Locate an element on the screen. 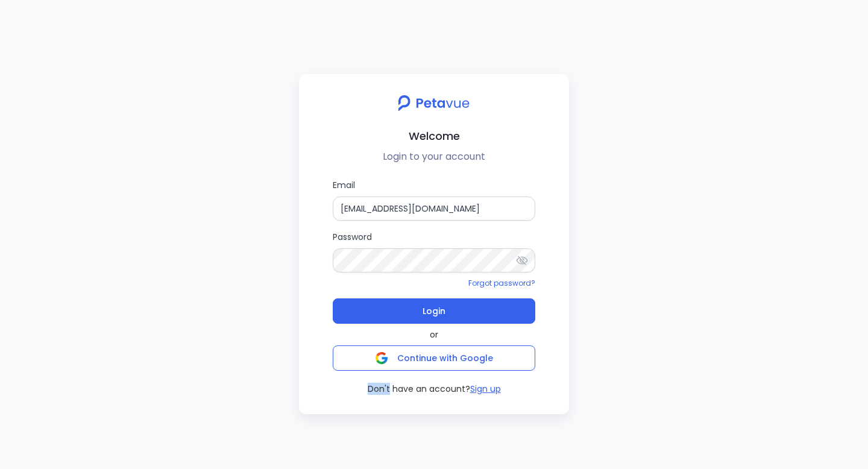 Image resolution: width=868 pixels, height=469 pixels. a: Forgot password? is located at coordinates (502, 283).